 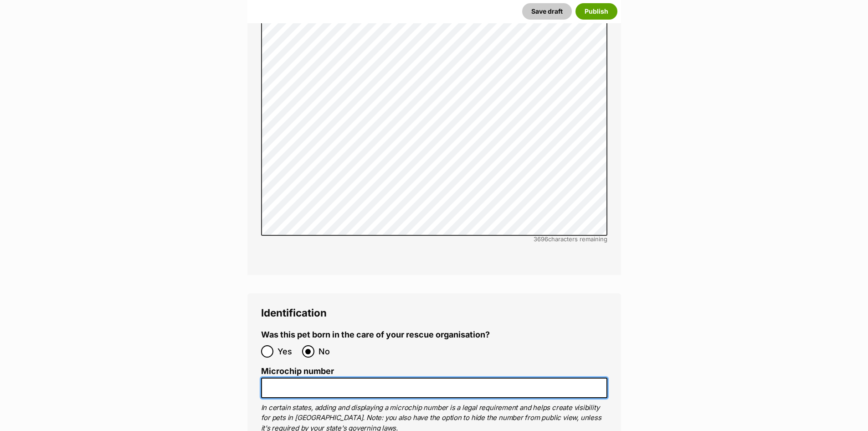 What do you see at coordinates (376, 335) in the screenshot?
I see `label: Was this pet born in the care of your rescue organisation?` at bounding box center [376, 335].